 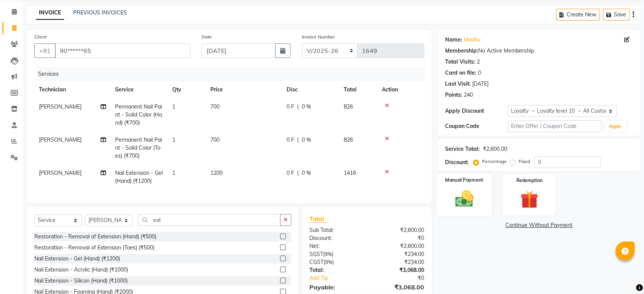 I want to click on label: Redemption, so click(x=529, y=181).